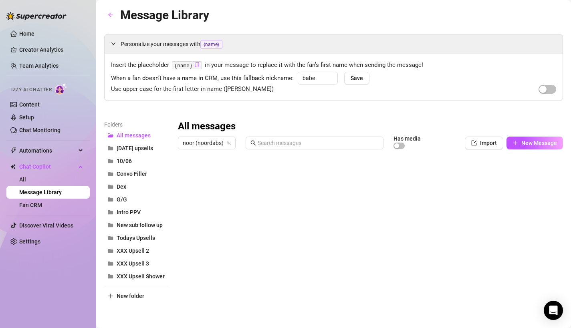 This screenshot has width=571, height=328. What do you see at coordinates (22, 179) in the screenshot?
I see `a: All` at bounding box center [22, 179].